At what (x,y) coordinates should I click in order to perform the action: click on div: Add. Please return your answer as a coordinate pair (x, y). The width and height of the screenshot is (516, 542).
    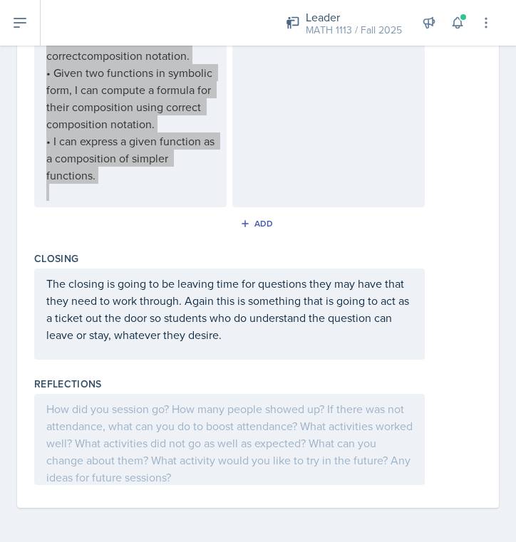
    Looking at the image, I should click on (258, 224).